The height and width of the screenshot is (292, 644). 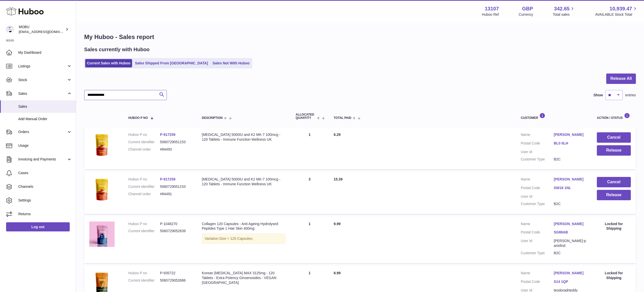 I want to click on span: Returns, so click(x=45, y=214).